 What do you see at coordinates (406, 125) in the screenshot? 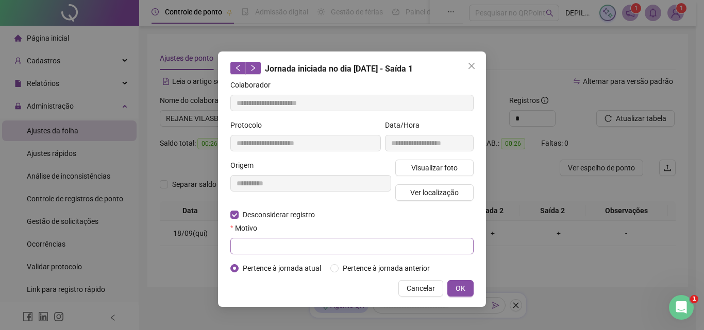
I see `label: Data/Hora` at bounding box center [406, 125].